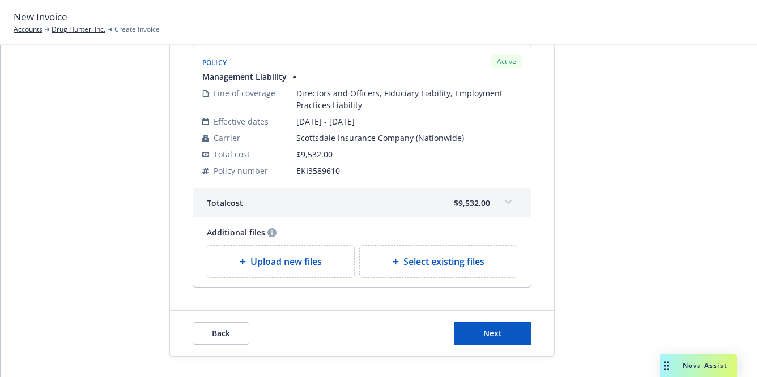  I want to click on span: Additional files, so click(236, 232).